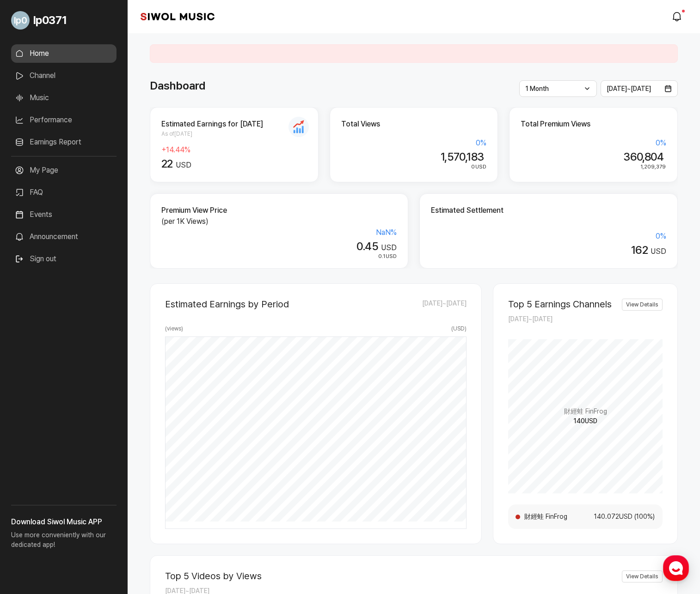  Describe the element at coordinates (213, 576) in the screenshot. I see `h2: Top 5 Videos by Views` at that location.